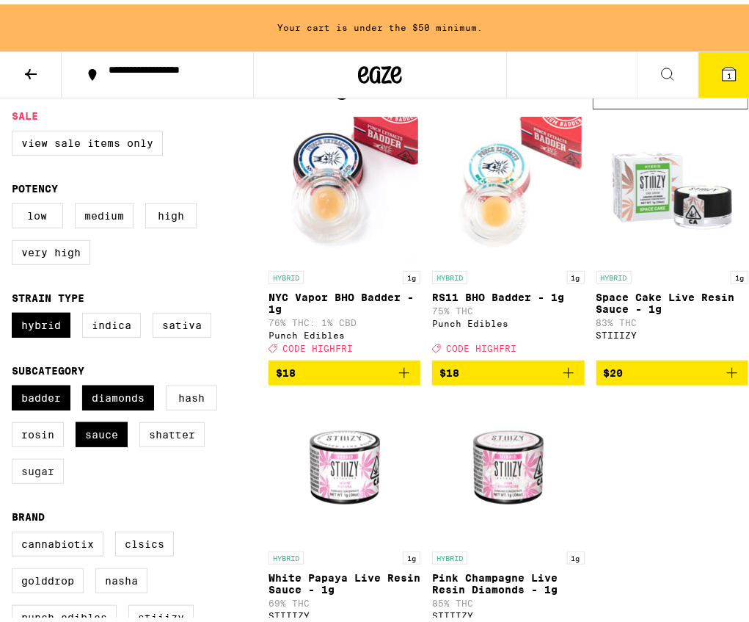 The image size is (749, 622). Describe the element at coordinates (508, 579) in the screenshot. I see `p: Pink Champagne Live Resin Diamonds - 1g` at that location.